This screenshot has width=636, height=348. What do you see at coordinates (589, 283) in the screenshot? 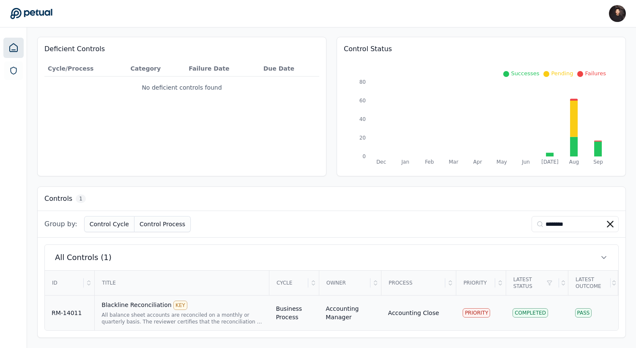
I see `div: Latest Outcome` at bounding box center [589, 283].